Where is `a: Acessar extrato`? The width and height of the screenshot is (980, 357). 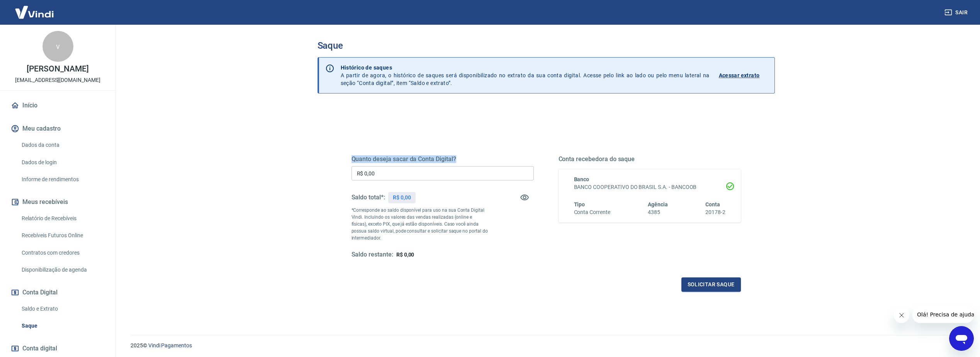 a: Acessar extrato is located at coordinates (743, 75).